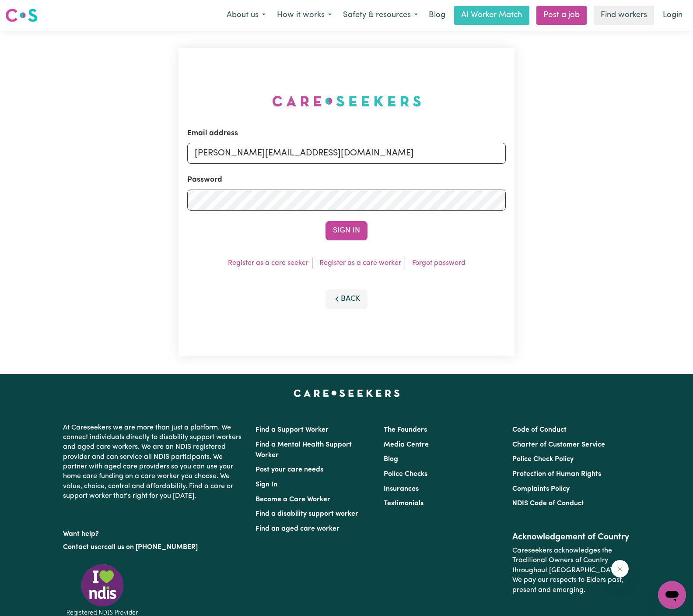  What do you see at coordinates (307, 514) in the screenshot?
I see `a: Find a disability support worker` at bounding box center [307, 514].